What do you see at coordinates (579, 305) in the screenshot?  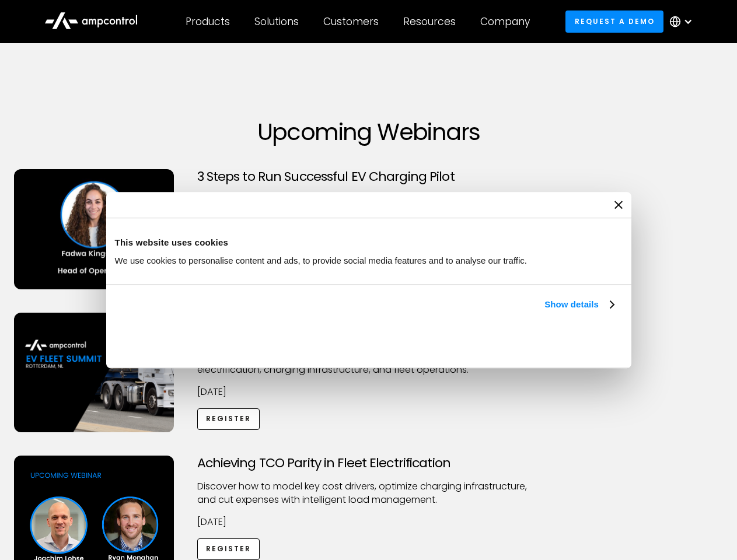 I see `a: Show details` at bounding box center [579, 305].